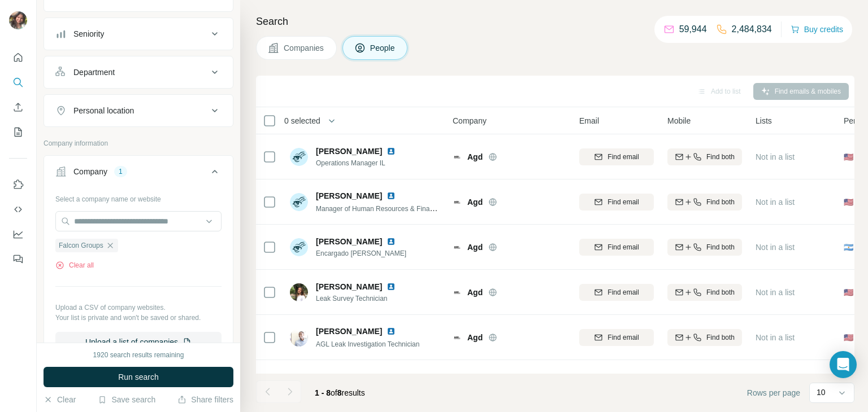  Describe the element at coordinates (18, 185) in the screenshot. I see `button: Use Surfe on LinkedIn` at that location.